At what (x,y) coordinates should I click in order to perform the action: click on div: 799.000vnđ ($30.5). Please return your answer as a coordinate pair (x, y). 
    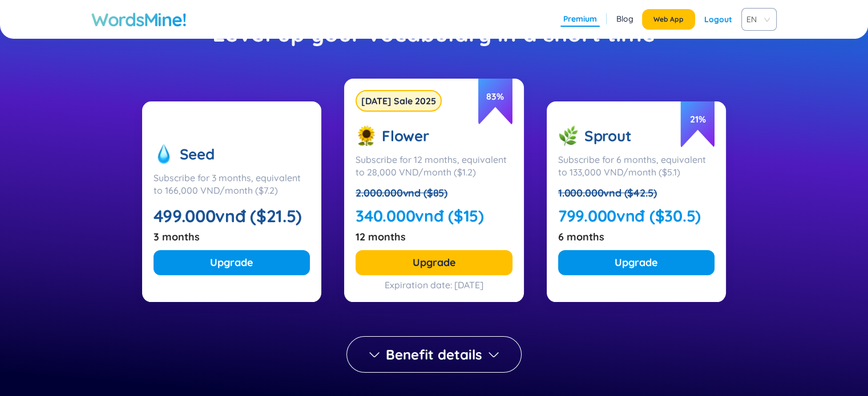
    Looking at the image, I should click on (636, 216).